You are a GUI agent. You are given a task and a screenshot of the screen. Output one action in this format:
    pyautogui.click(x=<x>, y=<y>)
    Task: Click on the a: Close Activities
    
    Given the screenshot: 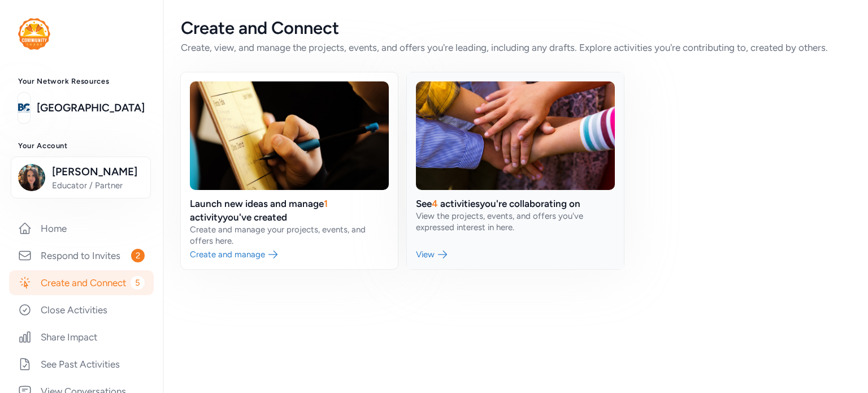 What is the action you would take?
    pyautogui.click(x=81, y=310)
    